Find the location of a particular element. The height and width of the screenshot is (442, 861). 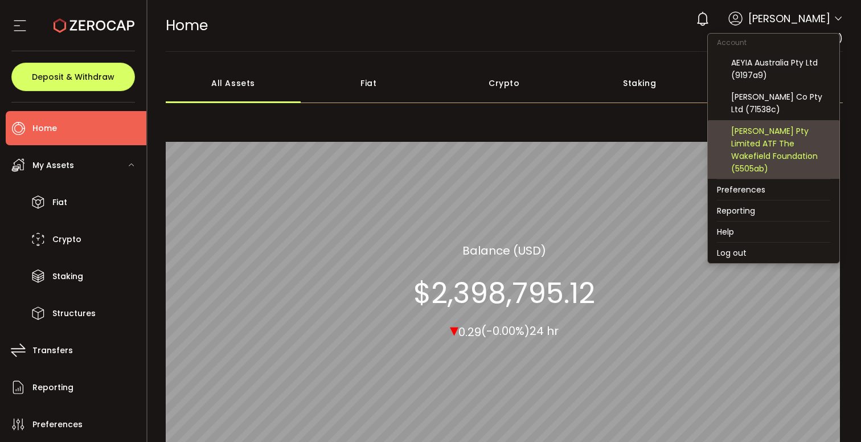

button: Deposit & Withdraw is located at coordinates (73, 77).